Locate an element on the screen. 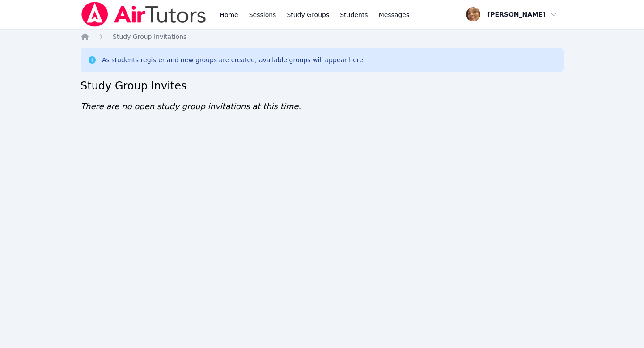 The height and width of the screenshot is (348, 644). a: Study Group Invitations is located at coordinates (149, 37).